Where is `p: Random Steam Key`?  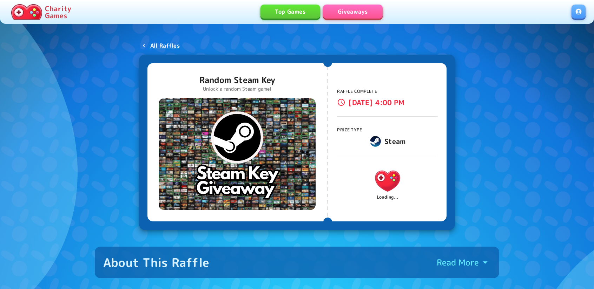 p: Random Steam Key is located at coordinates (237, 80).